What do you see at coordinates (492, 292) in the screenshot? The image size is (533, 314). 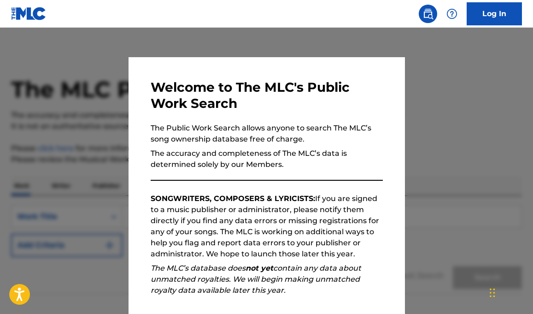 I see `div: Drag` at bounding box center [492, 292].